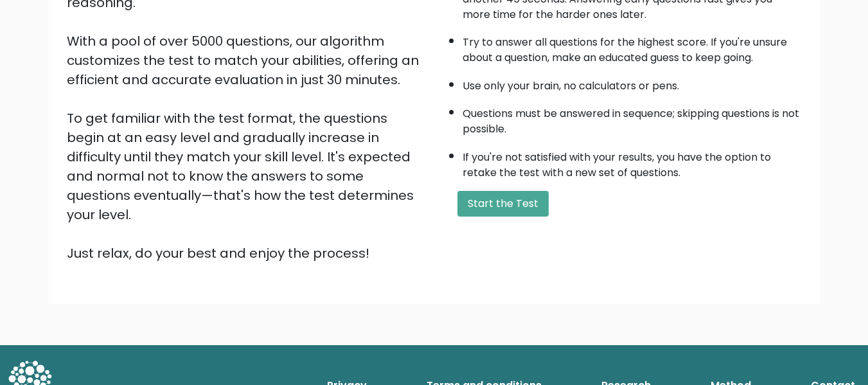  Describe the element at coordinates (632, 47) in the screenshot. I see `li: Try to answer all questions for the highest score. If you're unsure about a question, make an edu...` at that location.